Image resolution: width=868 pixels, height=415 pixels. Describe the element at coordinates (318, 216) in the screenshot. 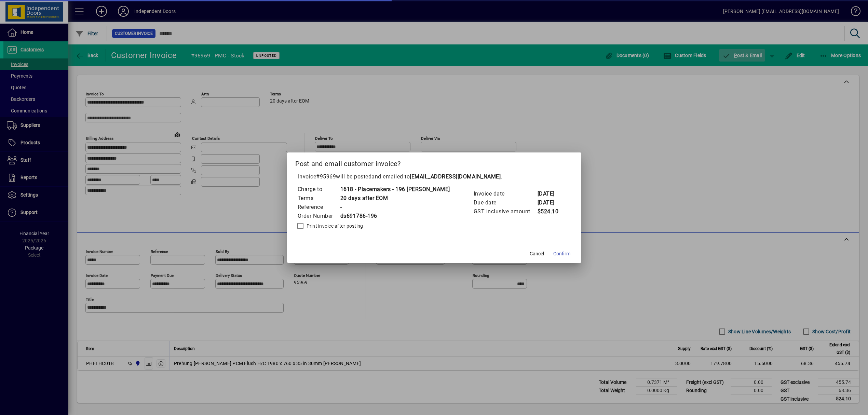

I see `td: Order Number` at that location.